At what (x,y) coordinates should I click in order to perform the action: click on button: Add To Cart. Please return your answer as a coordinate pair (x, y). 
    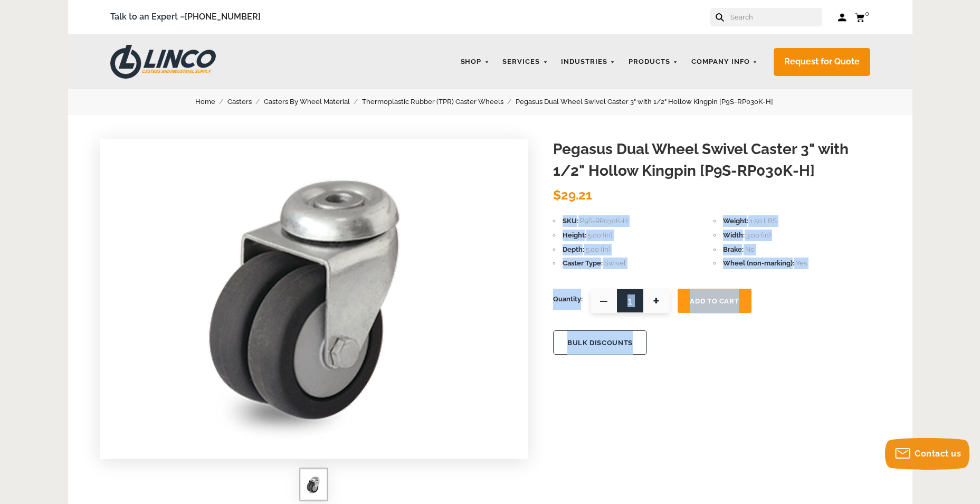
    Looking at the image, I should click on (715, 301).